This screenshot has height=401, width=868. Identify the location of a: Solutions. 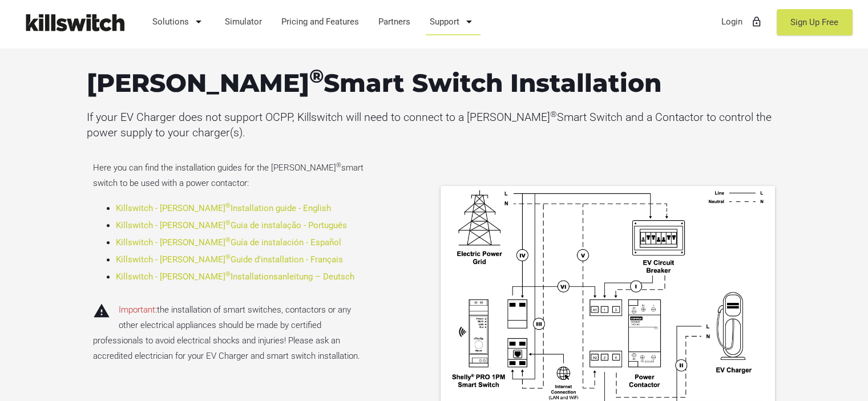
(179, 22).